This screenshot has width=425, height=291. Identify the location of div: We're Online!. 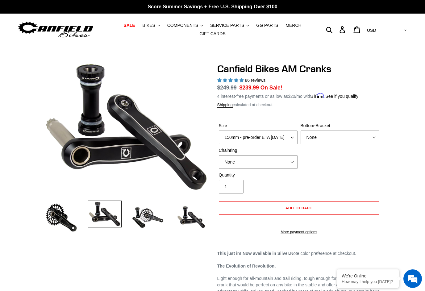
(368, 276).